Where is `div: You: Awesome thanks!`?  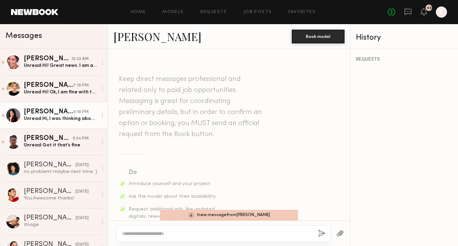 div: You: Awesome thanks! is located at coordinates (60, 198).